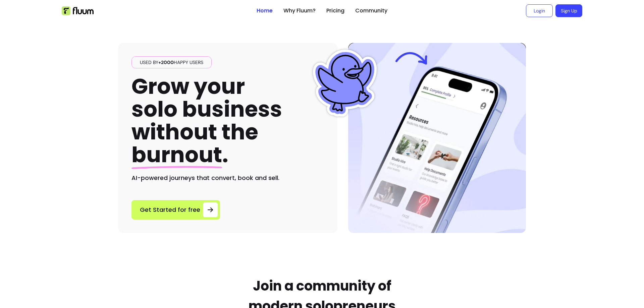  Describe the element at coordinates (177, 154) in the screenshot. I see `span: burnout` at that location.